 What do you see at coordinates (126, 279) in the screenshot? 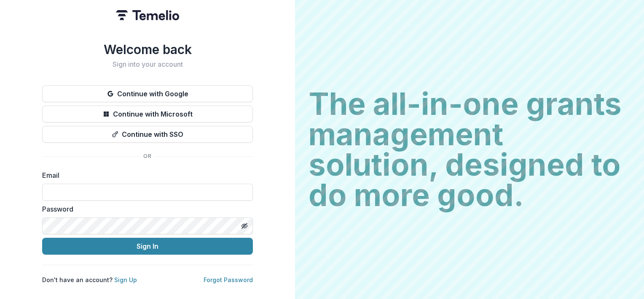
I see `a: Sign Up` at bounding box center [126, 279].